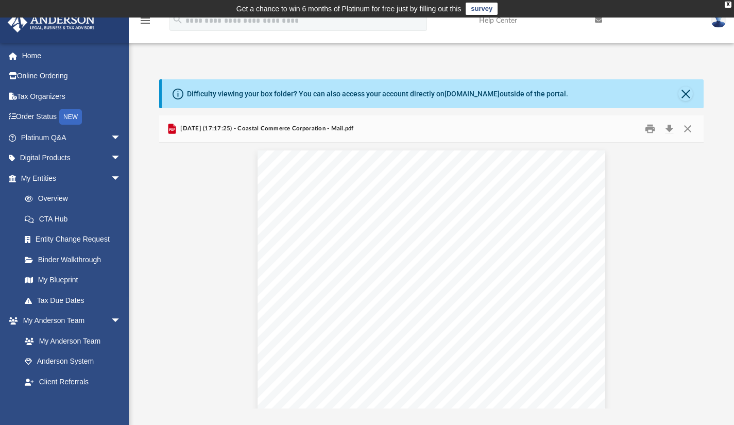 This screenshot has height=425, width=734. I want to click on button: Print, so click(650, 128).